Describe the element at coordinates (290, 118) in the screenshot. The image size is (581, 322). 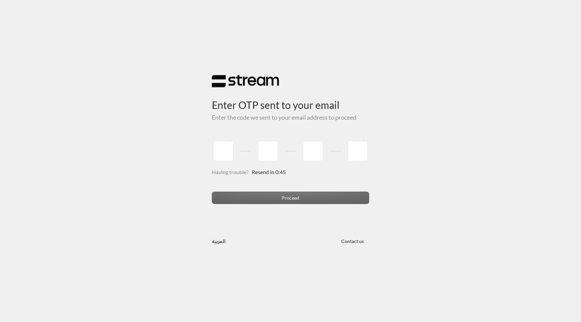
I see `h5: Enter the code we sent to your email address to proceed` at that location.